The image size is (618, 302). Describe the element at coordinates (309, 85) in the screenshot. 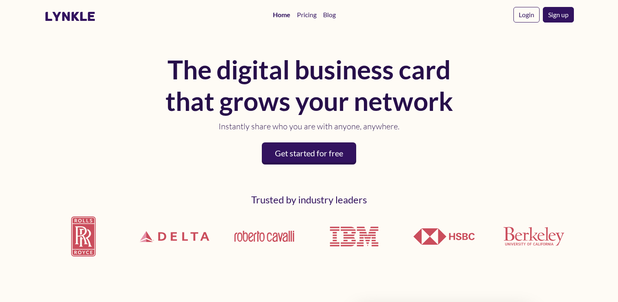

I see `h1: The digital business card that grows your network` at that location.